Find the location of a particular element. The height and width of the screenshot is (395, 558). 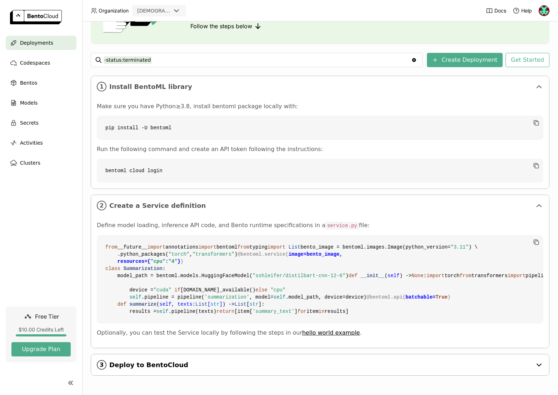

p: Optionally, you can test the Service locally by following the steps in our . is located at coordinates (320, 333).